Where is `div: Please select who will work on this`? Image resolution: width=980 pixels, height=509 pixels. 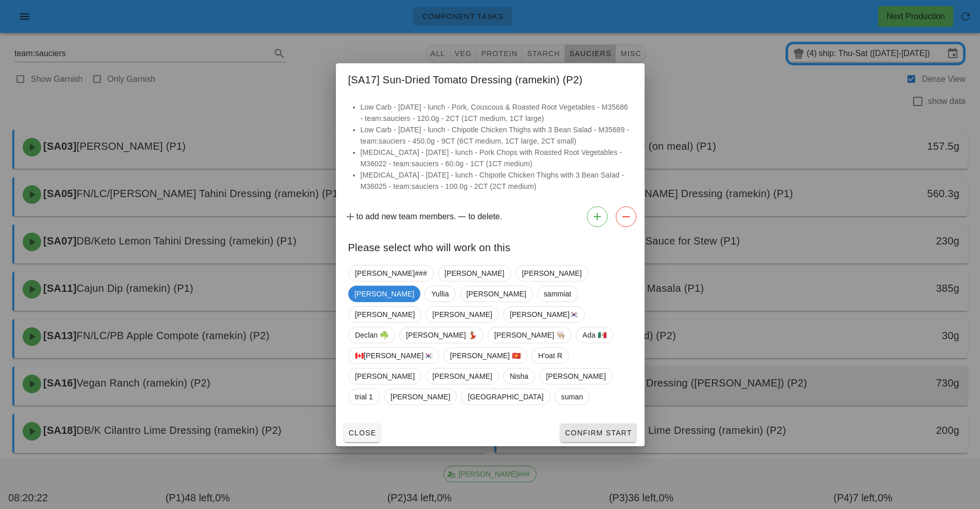 div: Please select who will work on this is located at coordinates (490, 246).